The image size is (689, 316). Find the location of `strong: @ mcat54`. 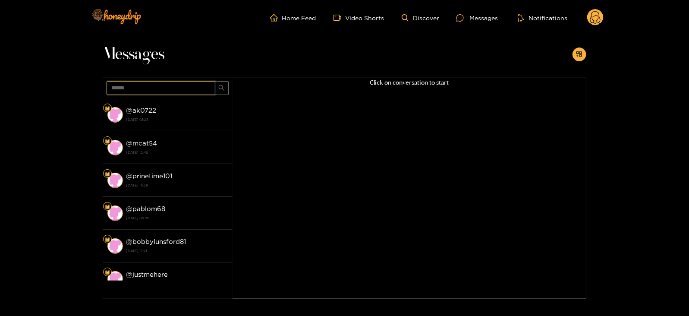

strong: @ mcat54 is located at coordinates (142, 143).